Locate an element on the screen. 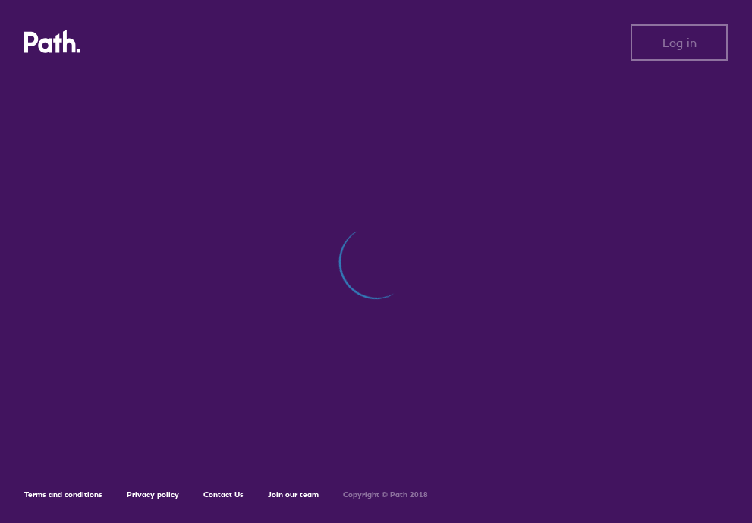 The image size is (752, 523). button: Log in is located at coordinates (679, 42).